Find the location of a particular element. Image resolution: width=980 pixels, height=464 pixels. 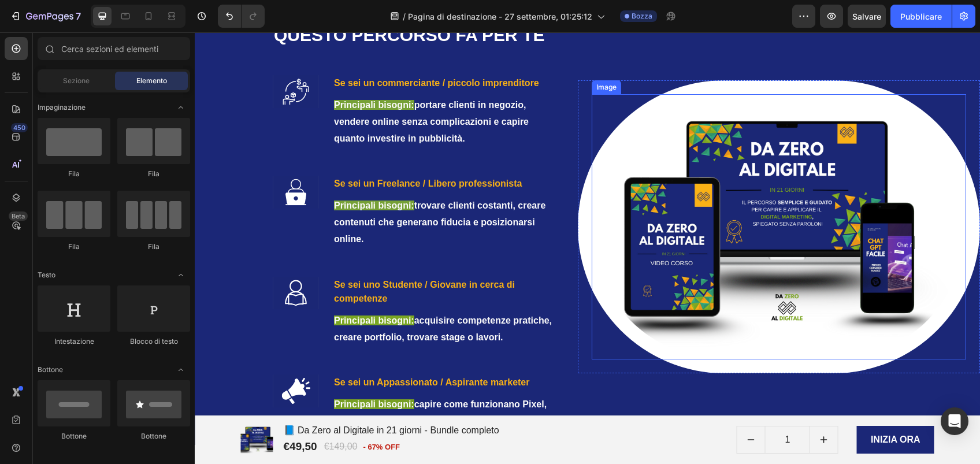

input: quantity is located at coordinates (593, 407).